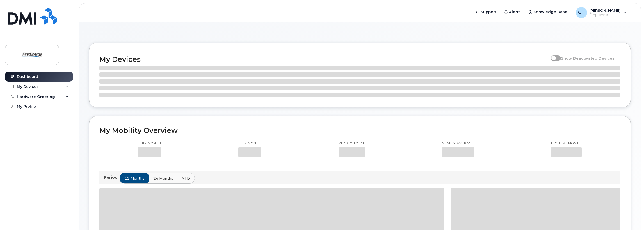 Image resolution: width=644 pixels, height=230 pixels. What do you see at coordinates (360, 131) in the screenshot?
I see `h2: My Mobility Overview` at bounding box center [360, 131].